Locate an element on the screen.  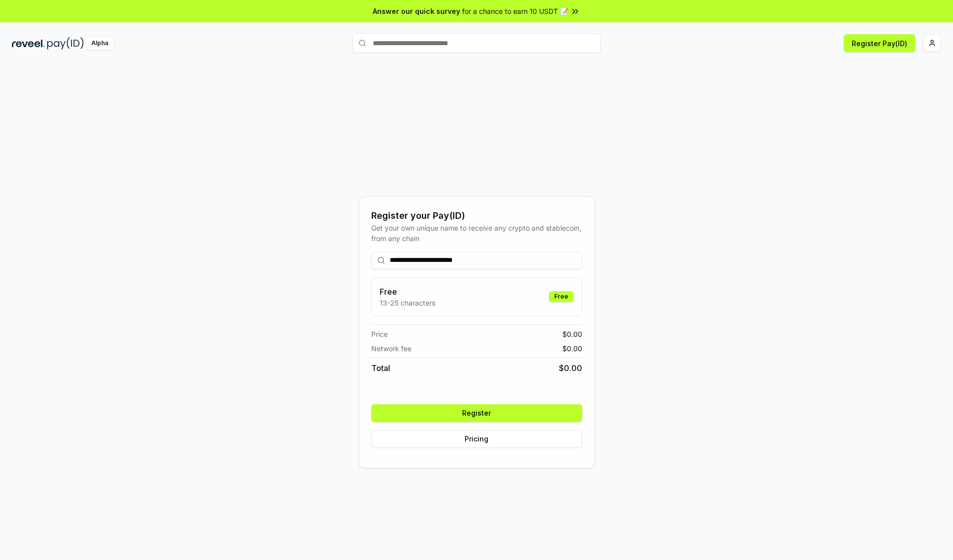
span: Answer our quick survey is located at coordinates (416, 11).